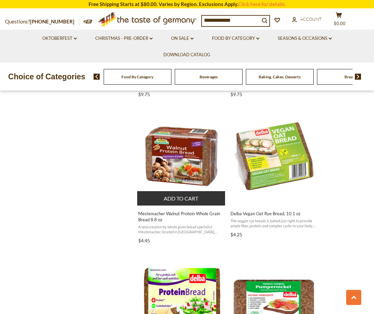 This screenshot has width=374, height=314. What do you see at coordinates (350, 77) in the screenshot?
I see `a: Breads` at bounding box center [350, 77].